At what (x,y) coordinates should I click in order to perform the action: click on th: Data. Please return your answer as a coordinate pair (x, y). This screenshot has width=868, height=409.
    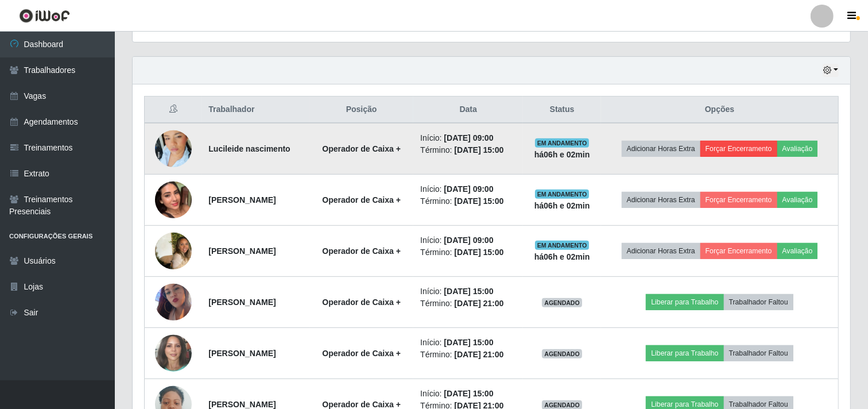
    Looking at the image, I should click on (468, 109).